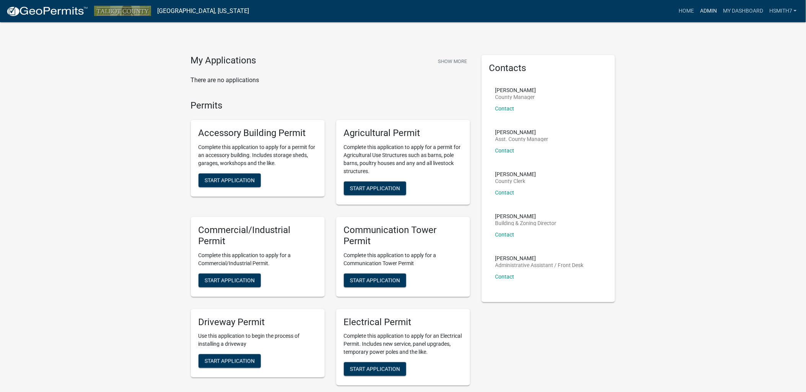  What do you see at coordinates (403, 344) in the screenshot?
I see `p: Complete this application to apply for an Electrical Permit. Includes new service, panel upgrades...` at bounding box center [403, 344].